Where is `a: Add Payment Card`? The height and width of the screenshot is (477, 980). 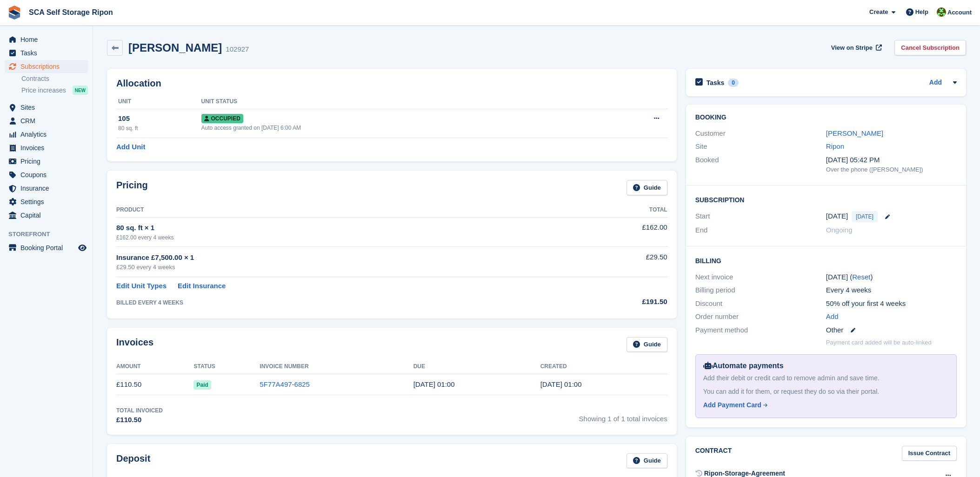
a: Add Payment Card is located at coordinates (824, 405).